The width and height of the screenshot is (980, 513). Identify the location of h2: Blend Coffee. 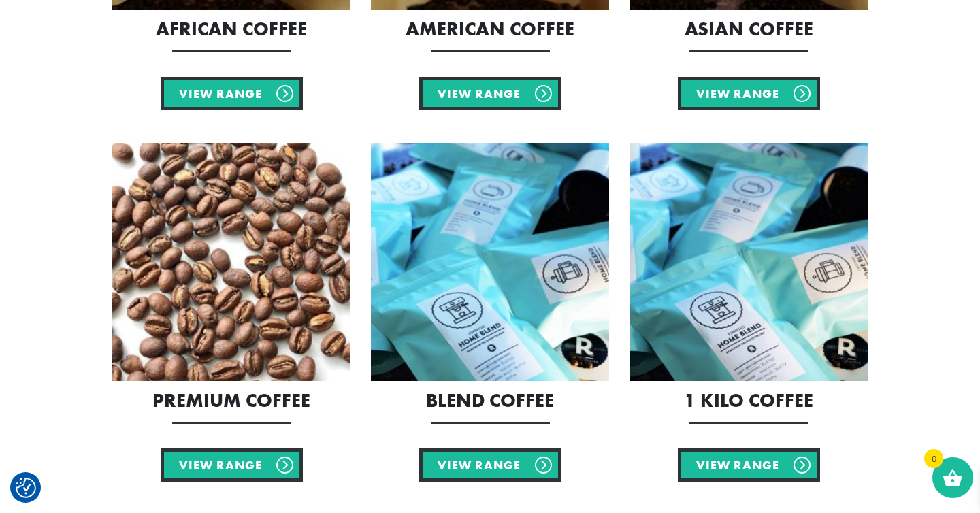
(490, 401).